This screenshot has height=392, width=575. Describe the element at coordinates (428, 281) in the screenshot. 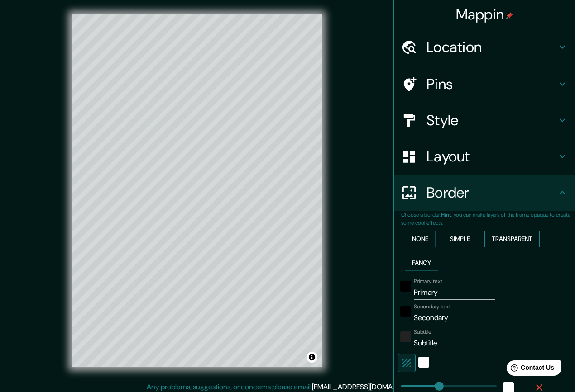

I see `label: Primary text` at that location.